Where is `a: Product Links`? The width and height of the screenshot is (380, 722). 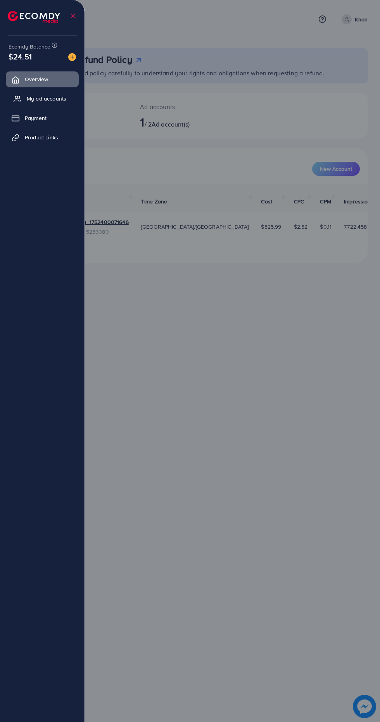
a: Product Links is located at coordinates (42, 137).